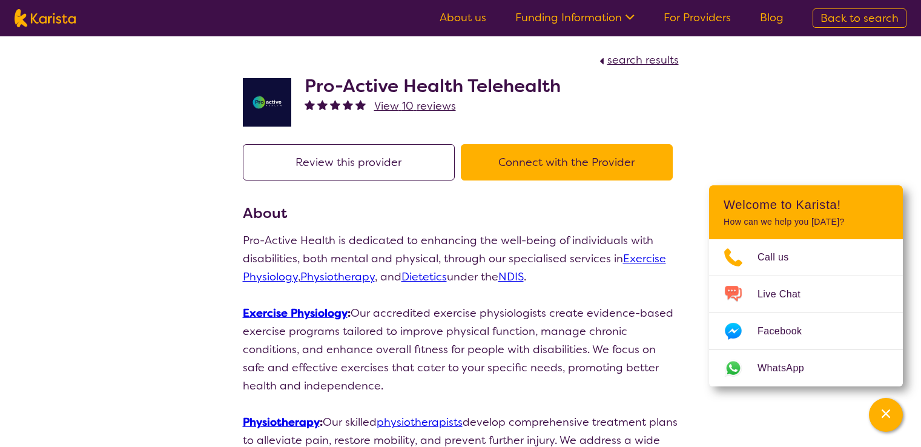  I want to click on span: WhatsApp, so click(788, 368).